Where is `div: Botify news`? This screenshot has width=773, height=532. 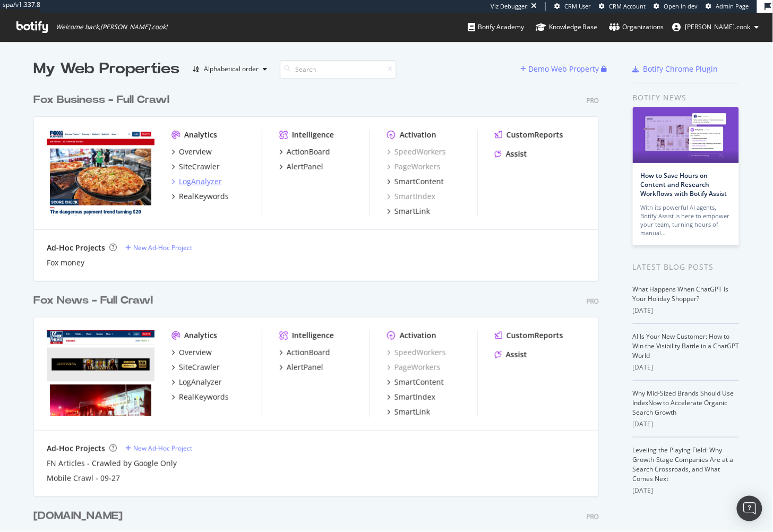 div: Botify news is located at coordinates (685, 97).